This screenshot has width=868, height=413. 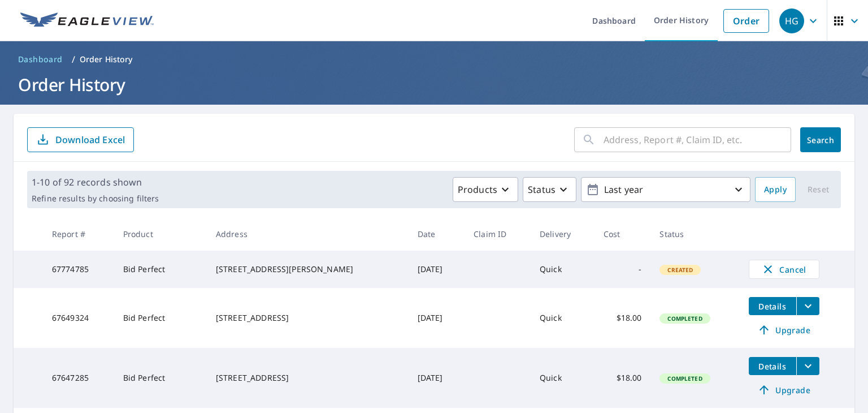 What do you see at coordinates (808, 366) in the screenshot?
I see `button: filesDropdownBtn-67647285` at bounding box center [808, 366].